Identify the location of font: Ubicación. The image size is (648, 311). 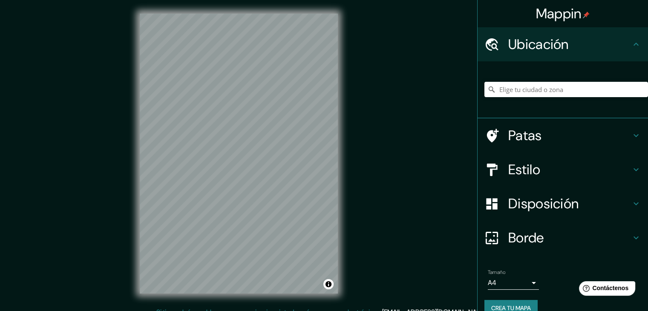
(538, 44).